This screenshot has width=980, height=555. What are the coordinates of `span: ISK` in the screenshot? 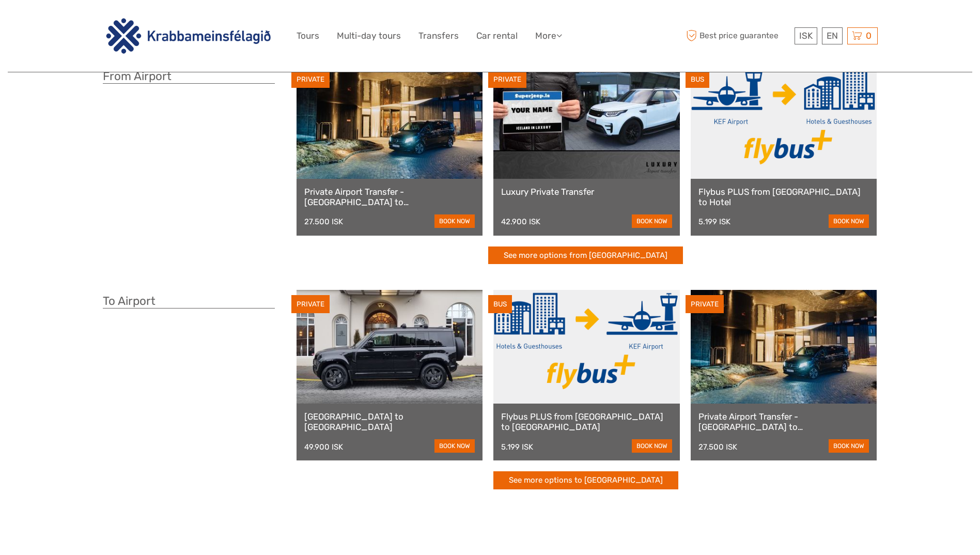 It's located at (806, 36).